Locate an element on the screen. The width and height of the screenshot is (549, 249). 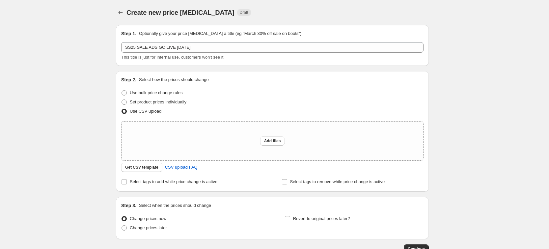
button: Get CSV template is located at coordinates (142, 167).